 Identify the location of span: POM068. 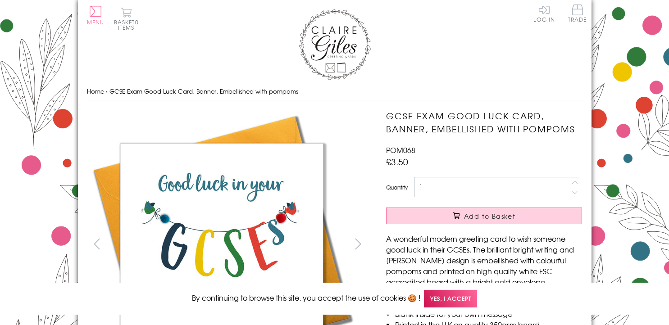
(401, 150).